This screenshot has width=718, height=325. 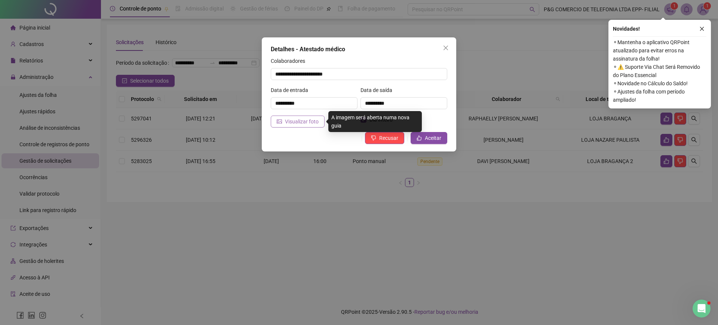 I want to click on span: Novidades !, so click(x=626, y=29).